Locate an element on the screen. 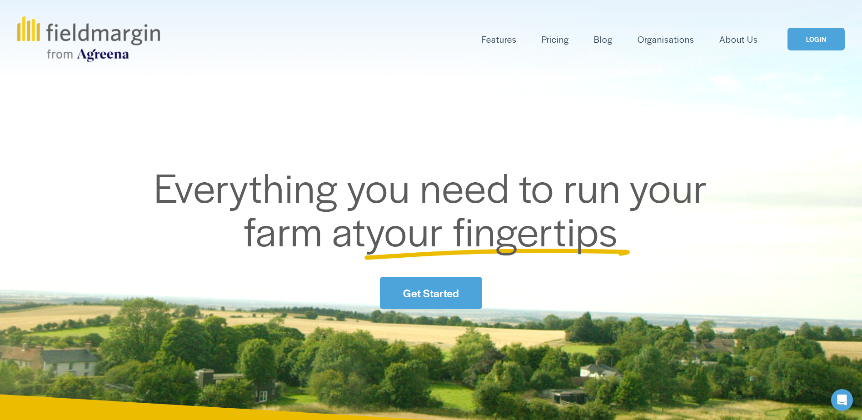  a: Pricing is located at coordinates (556, 39).